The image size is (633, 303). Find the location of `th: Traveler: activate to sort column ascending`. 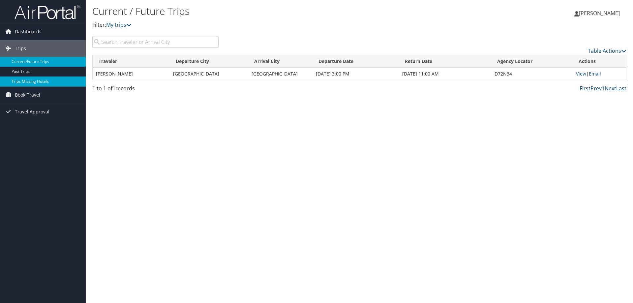

th: Traveler: activate to sort column ascending is located at coordinates (131, 61).